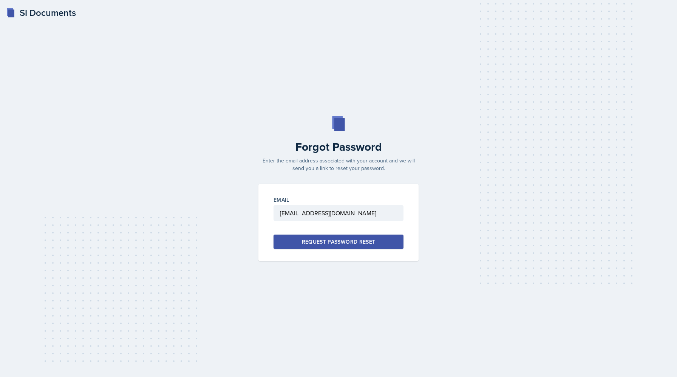 The height and width of the screenshot is (377, 677). What do you see at coordinates (339, 164) in the screenshot?
I see `p: Enter the email address associated with your account and we will send you a link to reset your pa...` at bounding box center [339, 164].